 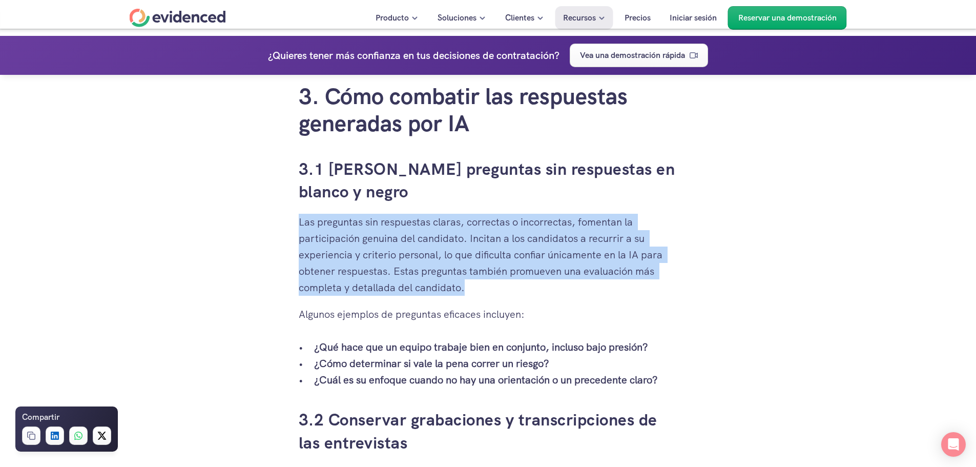 I want to click on a: 3. Cómo combatir las respuestas generadas por IA, so click(x=466, y=110).